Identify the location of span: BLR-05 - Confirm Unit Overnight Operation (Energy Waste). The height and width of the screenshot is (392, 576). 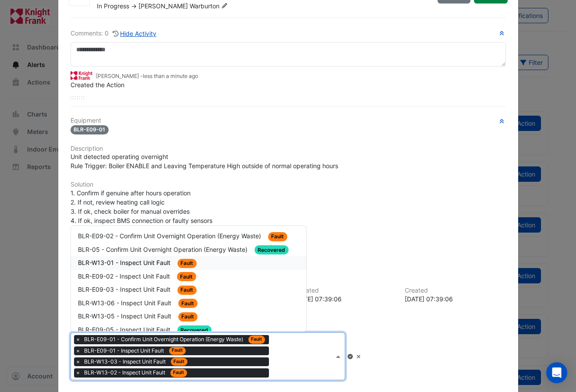
(163, 249).